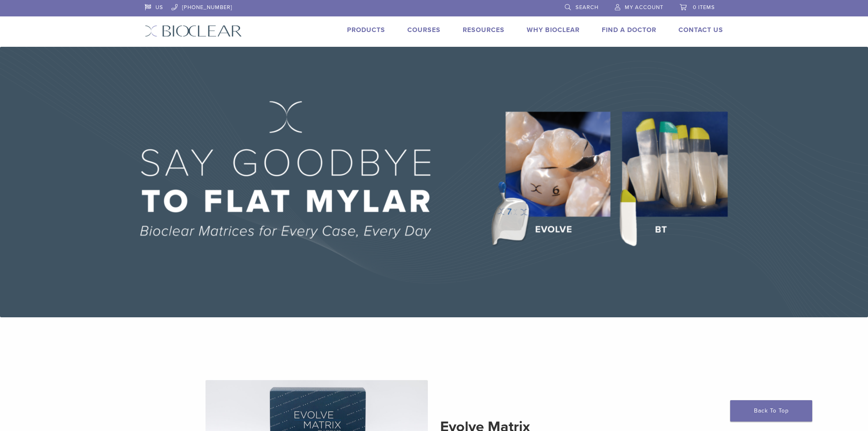  What do you see at coordinates (629, 30) in the screenshot?
I see `a: Find A Doctor` at bounding box center [629, 30].